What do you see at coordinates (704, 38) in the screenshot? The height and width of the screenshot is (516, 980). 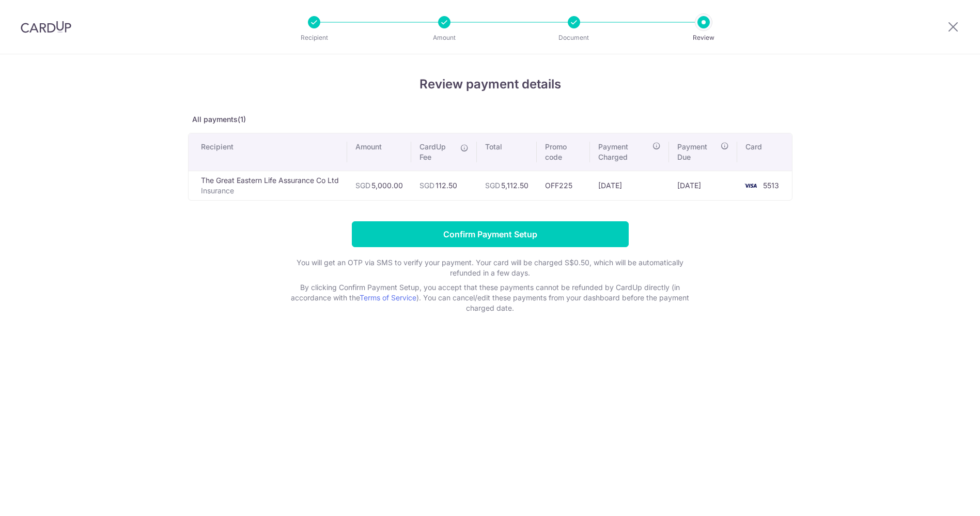 I see `p: Review` at bounding box center [704, 38].